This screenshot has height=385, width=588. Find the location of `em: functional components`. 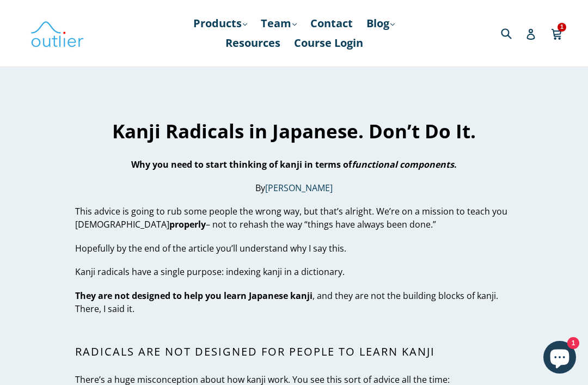

em: functional components is located at coordinates (403, 164).